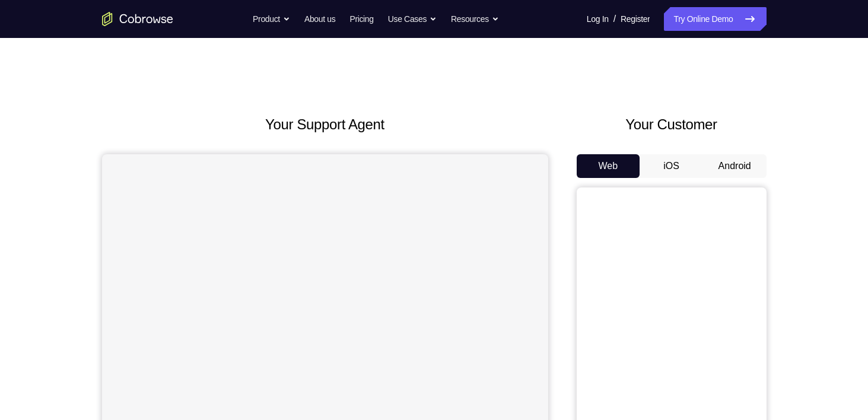 This screenshot has width=868, height=420. I want to click on button: Android, so click(734, 166).